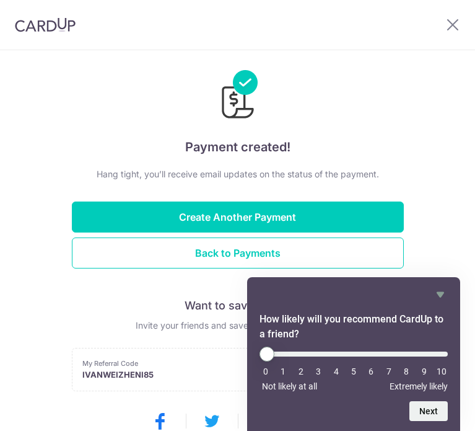  Describe the element at coordinates (283, 371) in the screenshot. I see `li: 1` at that location.